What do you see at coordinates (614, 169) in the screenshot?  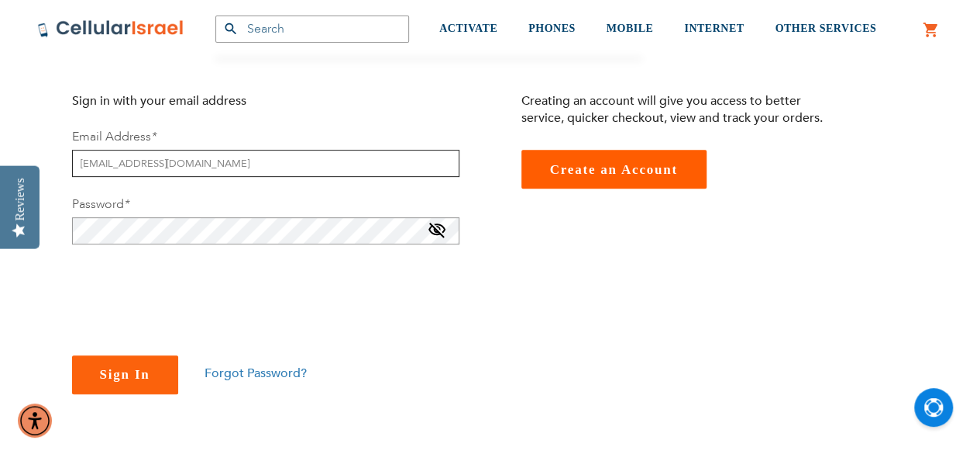 I see `span: Create an Account` at bounding box center [614, 169].